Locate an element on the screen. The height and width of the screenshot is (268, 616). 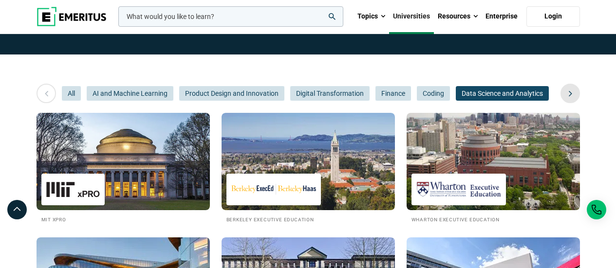
span: All is located at coordinates (71, 94).